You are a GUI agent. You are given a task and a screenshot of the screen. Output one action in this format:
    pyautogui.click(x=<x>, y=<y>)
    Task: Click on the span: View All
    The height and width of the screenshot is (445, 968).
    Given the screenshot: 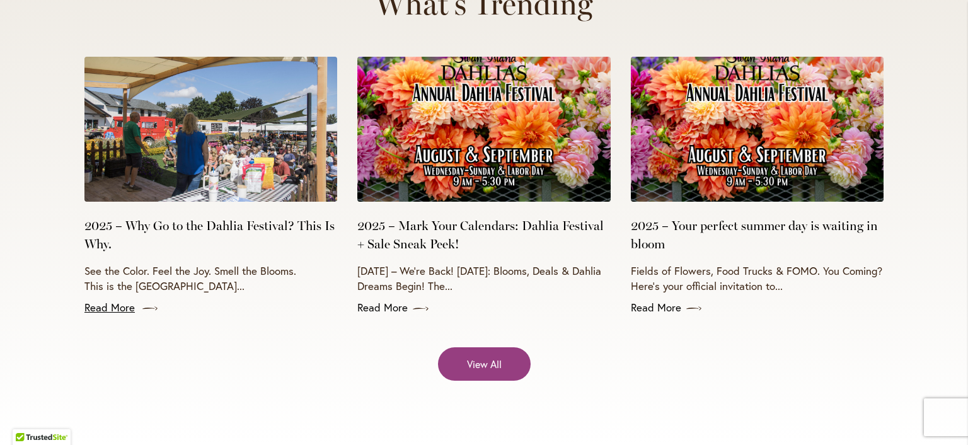 What is the action you would take?
    pyautogui.click(x=484, y=364)
    